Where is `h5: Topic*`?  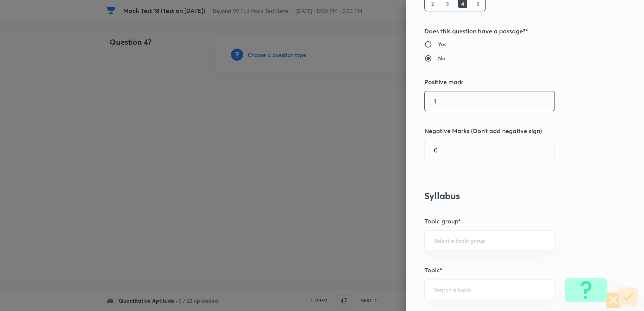 h5: Topic* is located at coordinates (513, 270).